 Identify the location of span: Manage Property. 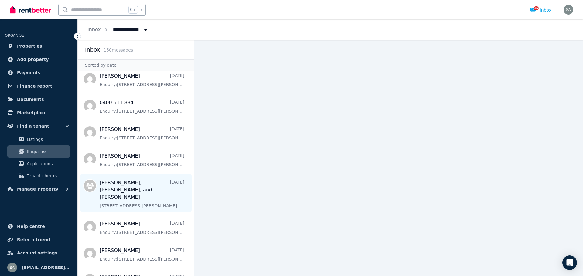
(38, 189).